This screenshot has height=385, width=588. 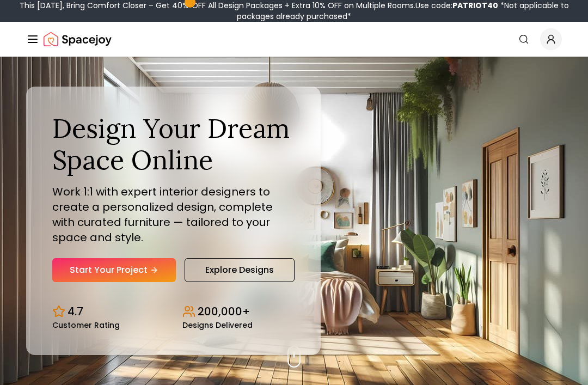 I want to click on small: Designs Delivered, so click(x=217, y=325).